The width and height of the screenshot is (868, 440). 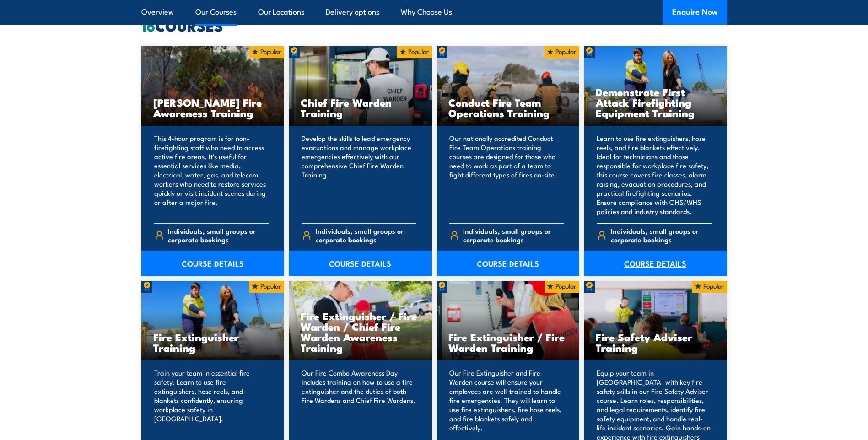 I want to click on p: Our nationally accredited Conduct Fire Team Operations training courses are designed for those wh..., so click(x=507, y=175).